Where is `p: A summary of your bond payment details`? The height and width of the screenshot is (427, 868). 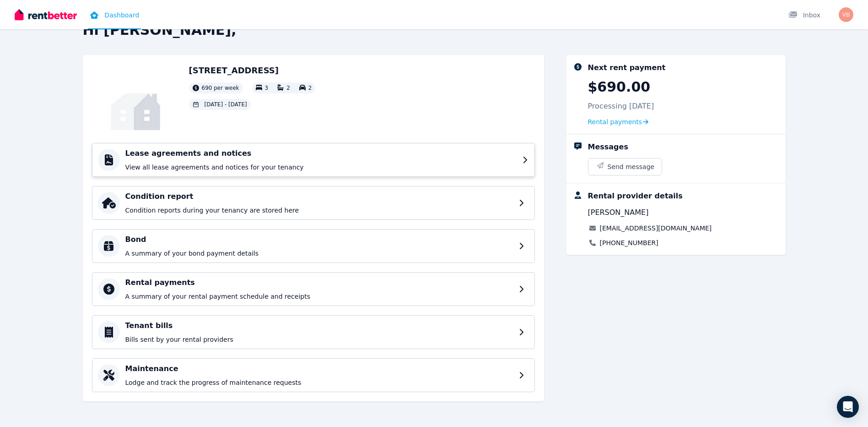
p: A summary of your bond payment details is located at coordinates (320, 253).